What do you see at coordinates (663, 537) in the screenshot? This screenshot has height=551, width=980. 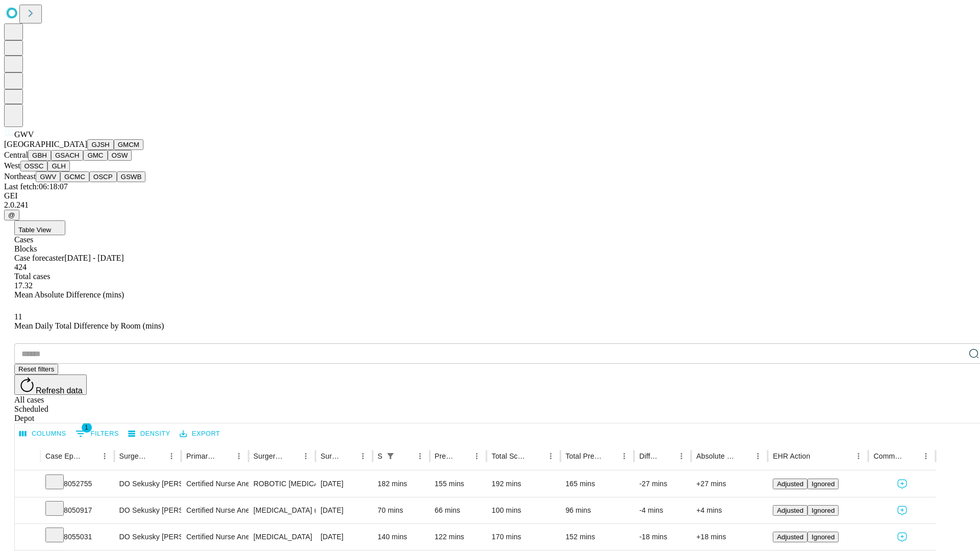 I see `div: -18 mins` at bounding box center [663, 537].